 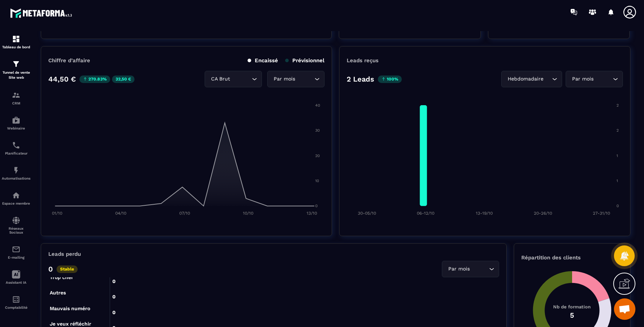 I want to click on tspan: 10, so click(x=317, y=181).